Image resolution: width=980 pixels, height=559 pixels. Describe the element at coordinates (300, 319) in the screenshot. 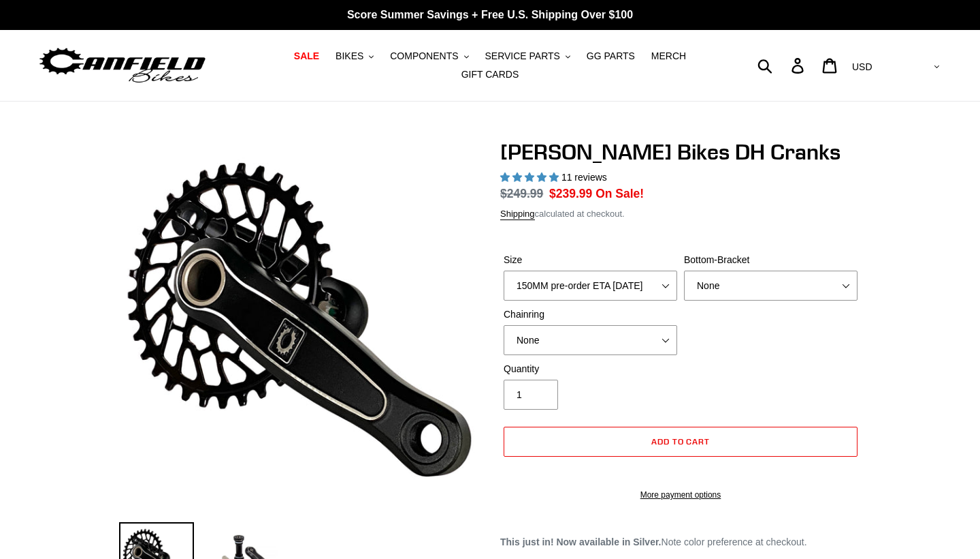

I see `img: Canfield Bikes DH Cranks` at that location.